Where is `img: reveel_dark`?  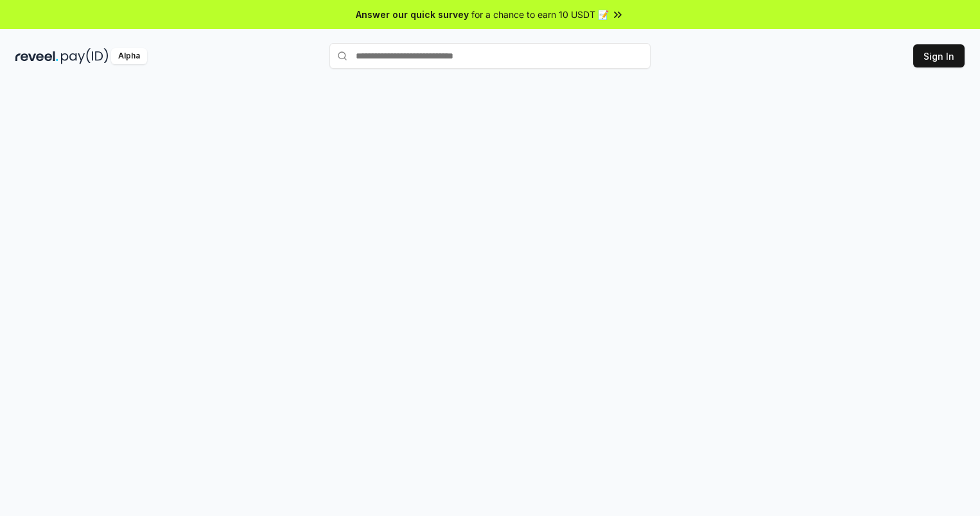 img: reveel_dark is located at coordinates (37, 56).